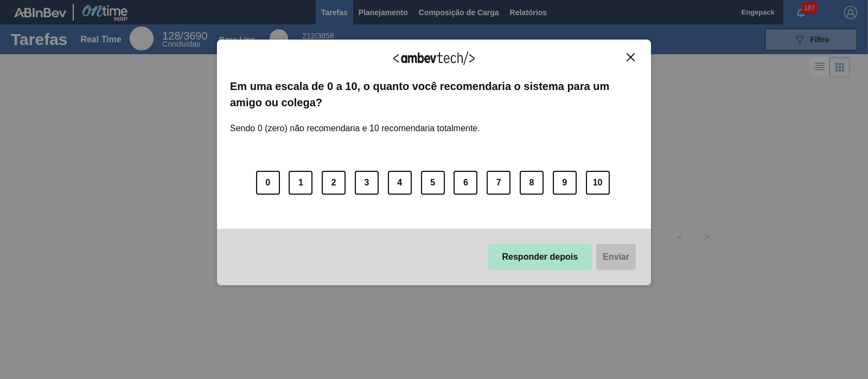  Describe the element at coordinates (355, 122) in the screenshot. I see `label: Sendo 0 (zero) não recomendaria e 10 recomendaria totalmente.` at that location.